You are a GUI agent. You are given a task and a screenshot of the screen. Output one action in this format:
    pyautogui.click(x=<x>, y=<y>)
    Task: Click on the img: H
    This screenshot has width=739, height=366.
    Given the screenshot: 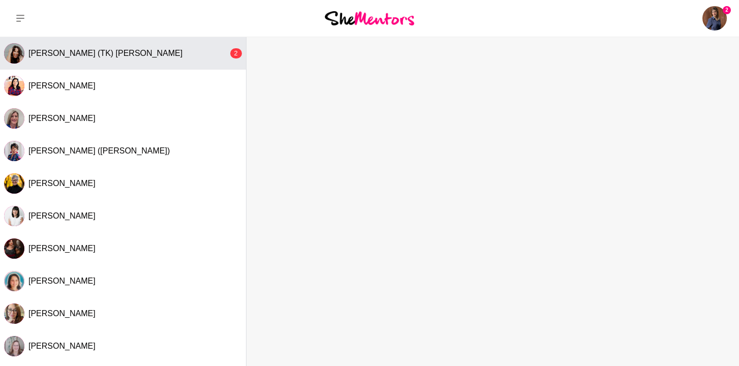 What is the action you would take?
    pyautogui.click(x=14, y=216)
    